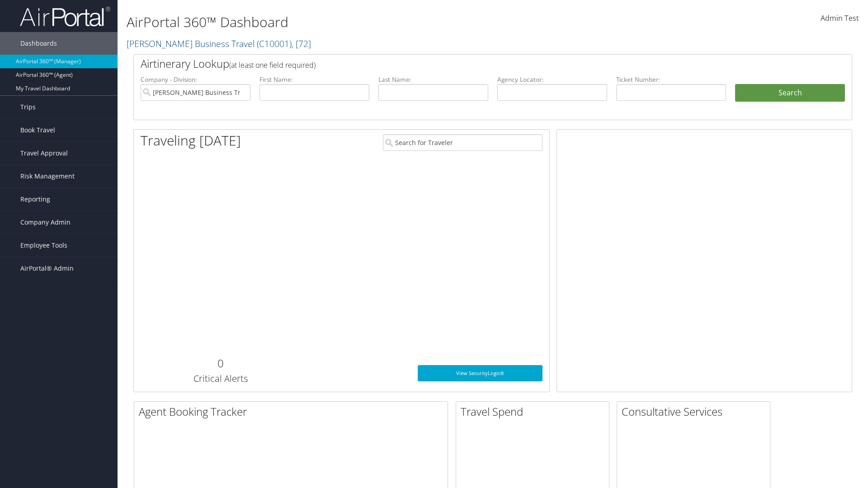 The width and height of the screenshot is (868, 488). Describe the element at coordinates (433, 80) in the screenshot. I see `label: Last Name:` at that location.